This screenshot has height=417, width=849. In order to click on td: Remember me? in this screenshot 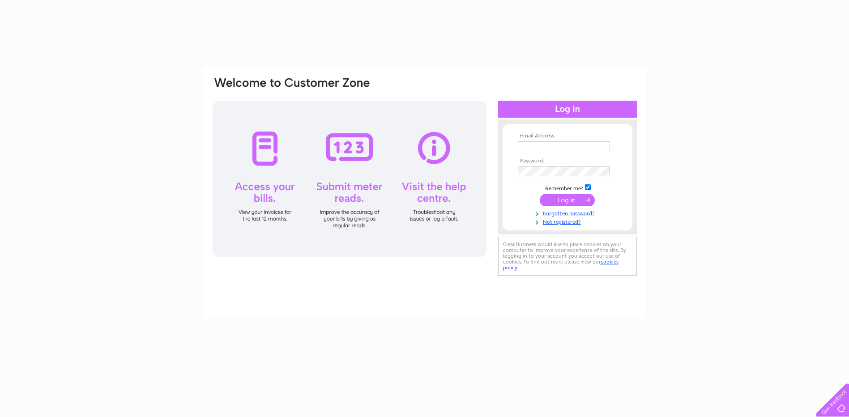, I will do `click(567, 187)`.